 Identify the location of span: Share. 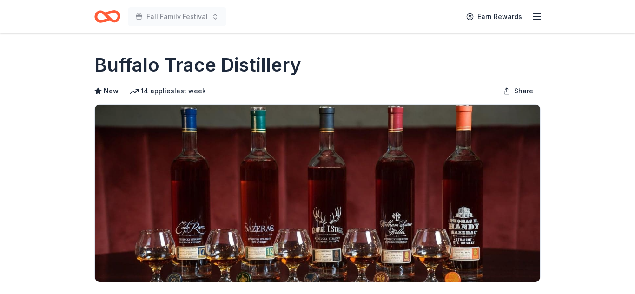
(523, 91).